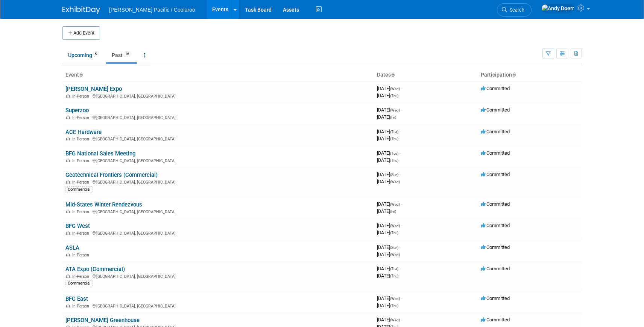 The height and width of the screenshot is (327, 644). What do you see at coordinates (77, 111) in the screenshot?
I see `a: Superzoo` at bounding box center [77, 111].